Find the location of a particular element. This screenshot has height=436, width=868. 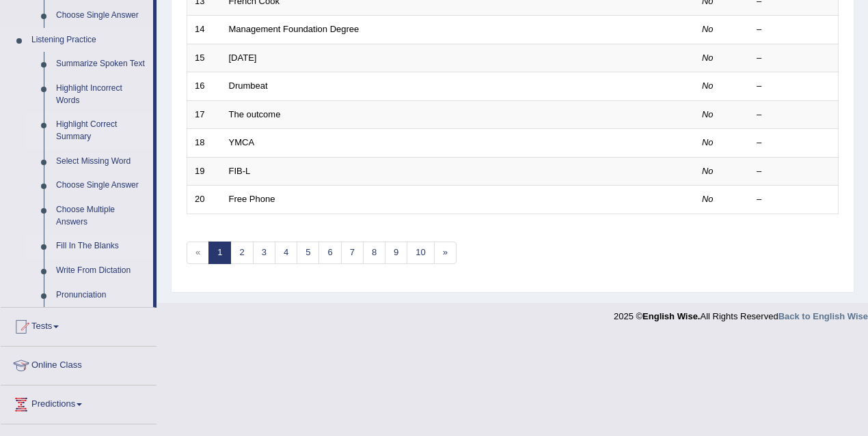

a: 6 is located at coordinates (329, 253).